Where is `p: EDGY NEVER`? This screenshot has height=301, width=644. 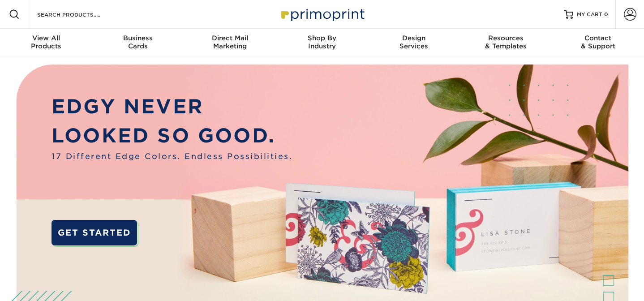
p: EDGY NEVER is located at coordinates (172, 107).